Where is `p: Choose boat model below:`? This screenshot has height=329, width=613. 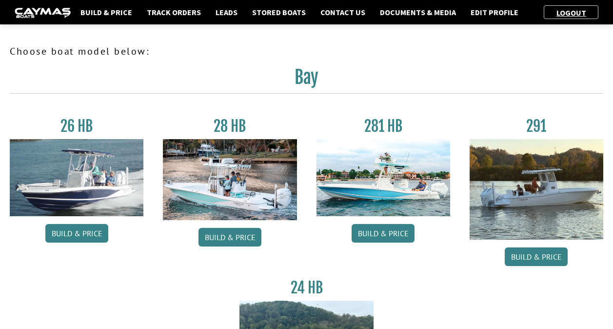 p: Choose boat model below: is located at coordinates (306, 51).